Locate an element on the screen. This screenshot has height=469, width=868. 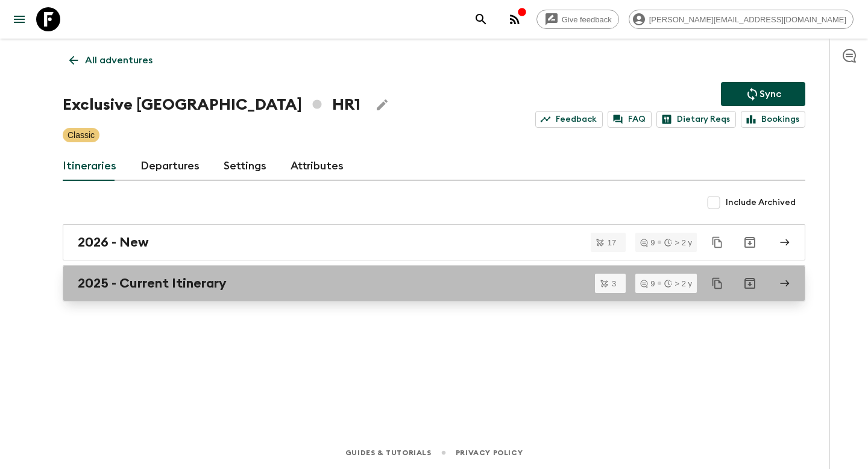
span: Include Archived is located at coordinates (761, 203).